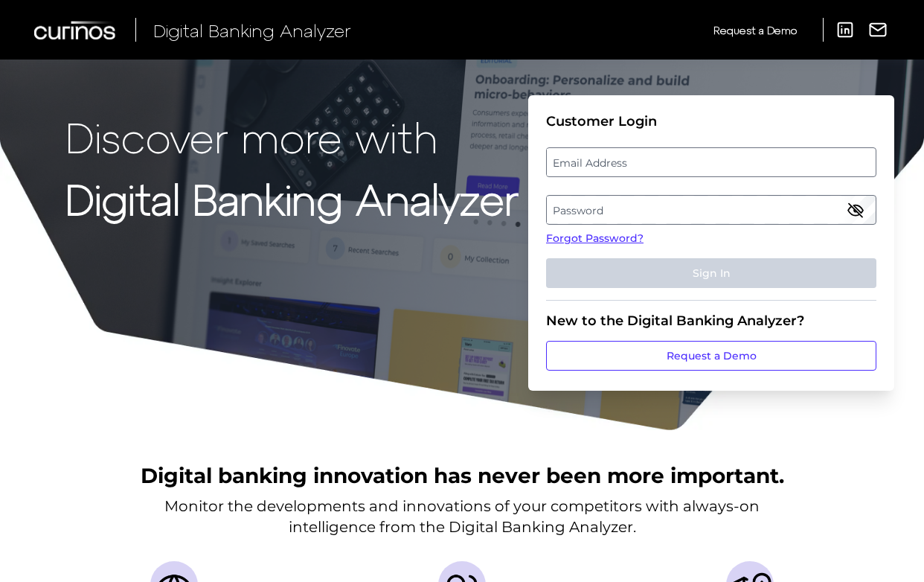  What do you see at coordinates (292, 136) in the screenshot?
I see `p: Discover more with` at bounding box center [292, 136].